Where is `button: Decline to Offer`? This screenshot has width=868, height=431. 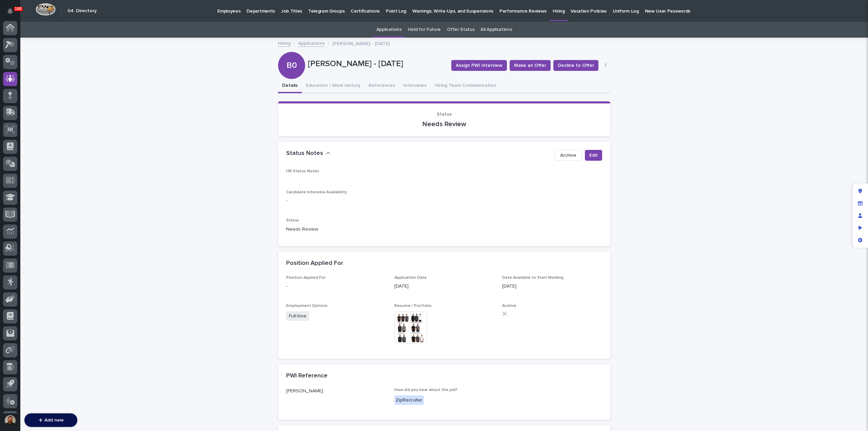
button: Decline to Offer is located at coordinates (576, 65).